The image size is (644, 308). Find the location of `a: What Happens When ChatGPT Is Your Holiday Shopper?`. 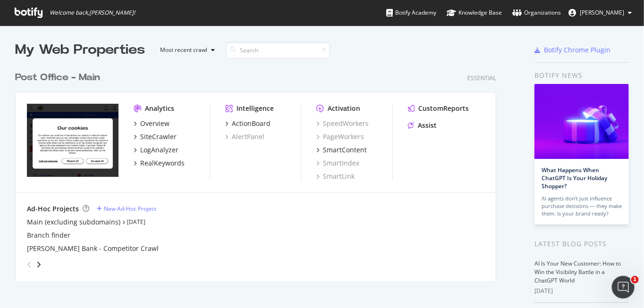

a: What Happens When ChatGPT Is Your Holiday Shopper? is located at coordinates (574, 178).